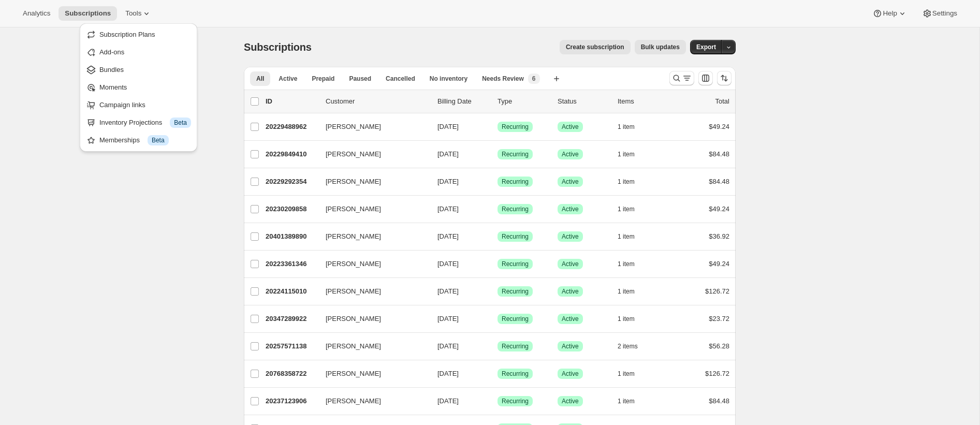 The image size is (980, 425). What do you see at coordinates (138, 35) in the screenshot?
I see `button: Subscription Plans` at bounding box center [138, 35].